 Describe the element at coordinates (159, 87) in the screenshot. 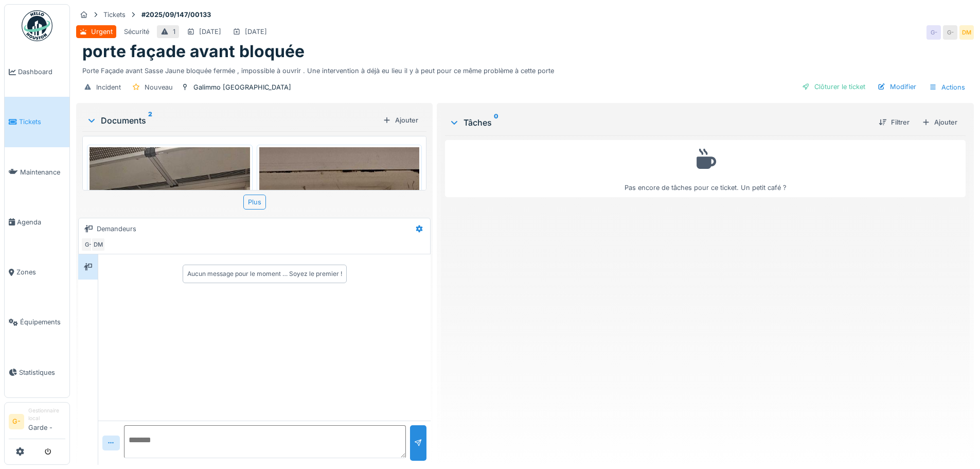

I see `div: Nouveau` at that location.